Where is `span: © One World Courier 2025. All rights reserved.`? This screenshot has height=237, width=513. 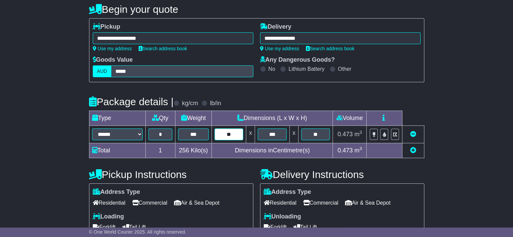
span: © One World Courier 2025. All rights reserved. is located at coordinates (138, 232).